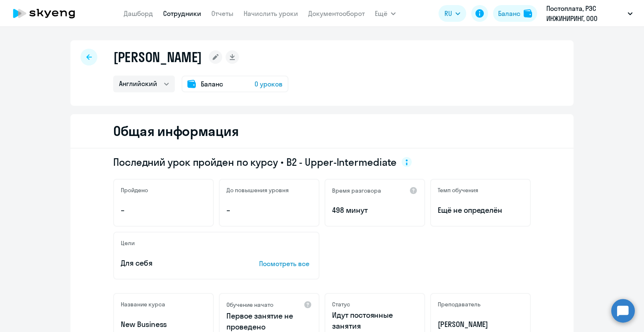 The height and width of the screenshot is (332, 644). Describe the element at coordinates (134, 190) in the screenshot. I see `h5: Пройдено` at that location.